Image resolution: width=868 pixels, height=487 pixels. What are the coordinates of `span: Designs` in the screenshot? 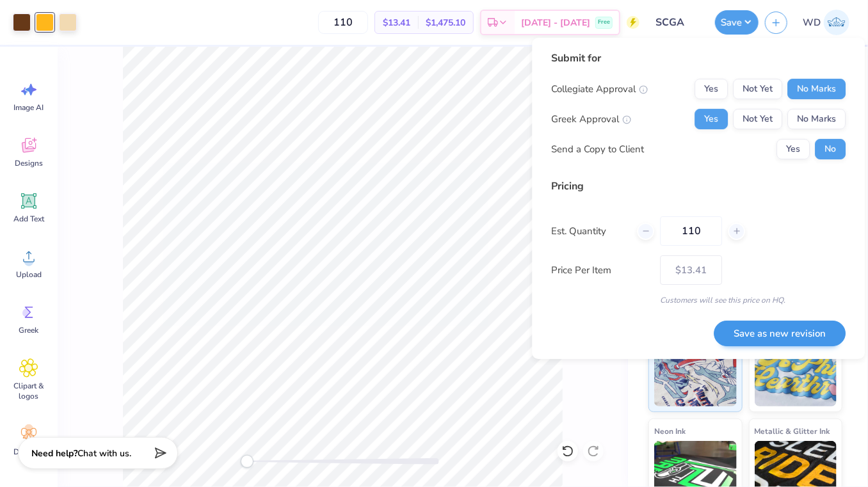 It's located at (29, 163).